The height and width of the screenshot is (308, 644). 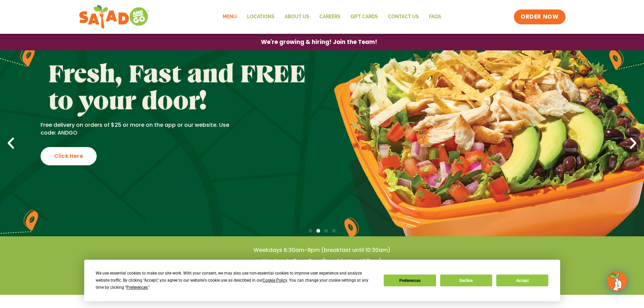 What do you see at coordinates (114, 17) in the screenshot?
I see `img: new-SAG-logo-768×292` at bounding box center [114, 17].